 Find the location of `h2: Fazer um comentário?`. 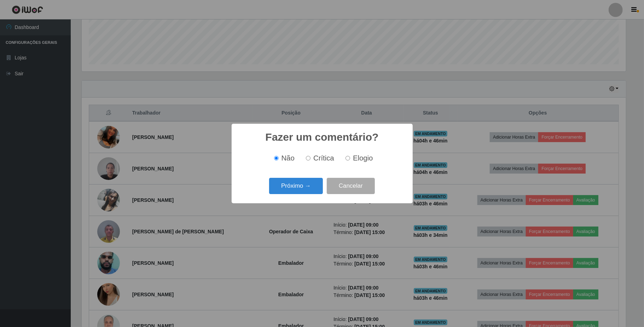

h2: Fazer um comentário? is located at coordinates (322, 137).